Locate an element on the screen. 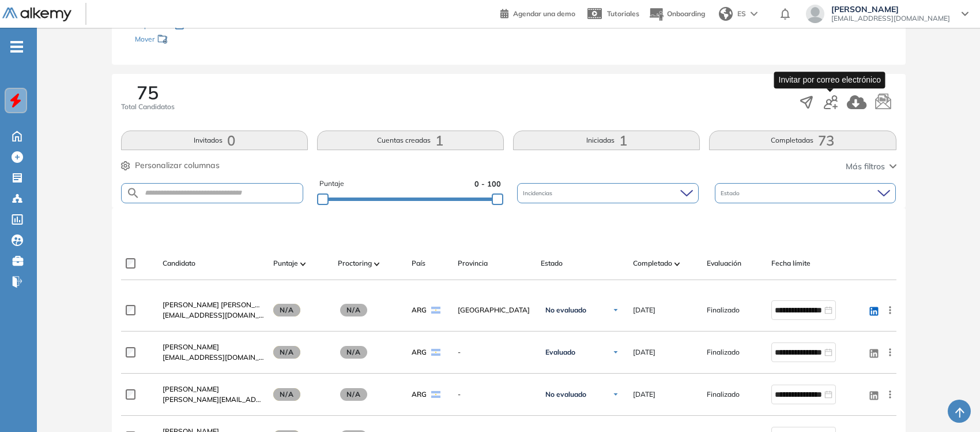  a: Agendar una demo is located at coordinates (538, 12).